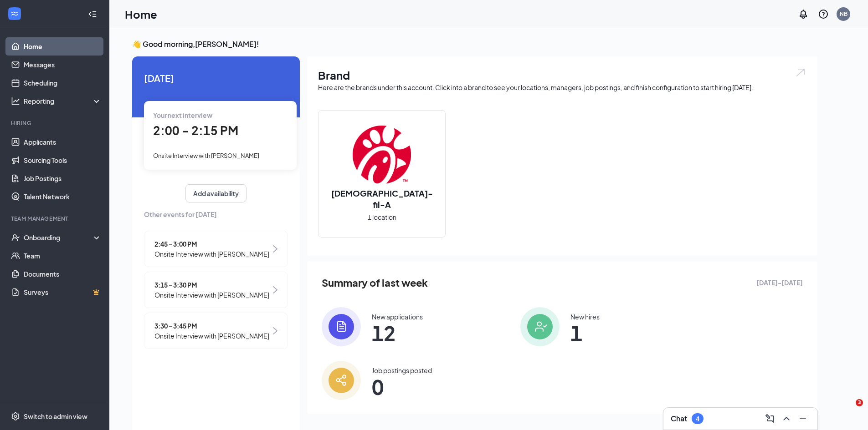 This screenshot has width=868, height=430. I want to click on div: New hires, so click(585, 316).